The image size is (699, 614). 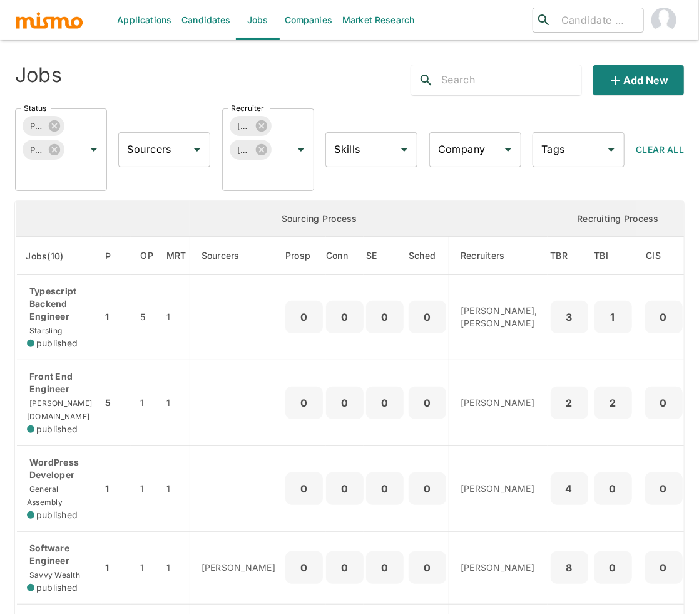 What do you see at coordinates (49, 20) in the screenshot?
I see `img: logo` at bounding box center [49, 20].